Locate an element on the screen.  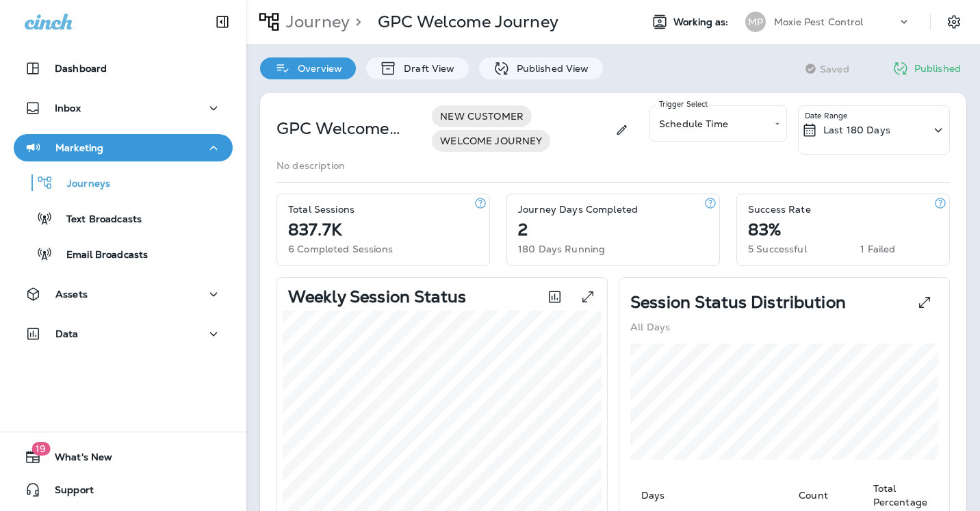
button: Inbox is located at coordinates (124, 108).